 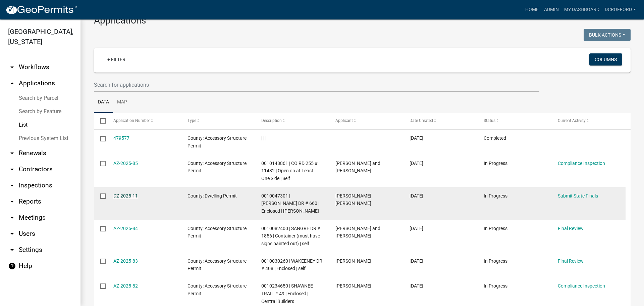 What do you see at coordinates (125, 286) in the screenshot?
I see `a: AZ-2025-82` at bounding box center [125, 286].